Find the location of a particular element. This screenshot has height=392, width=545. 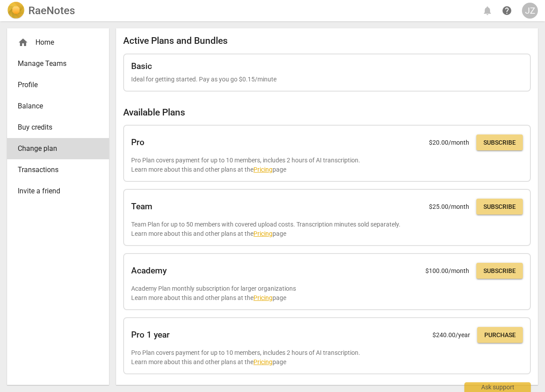

span: Invite a friend is located at coordinates (55, 191).